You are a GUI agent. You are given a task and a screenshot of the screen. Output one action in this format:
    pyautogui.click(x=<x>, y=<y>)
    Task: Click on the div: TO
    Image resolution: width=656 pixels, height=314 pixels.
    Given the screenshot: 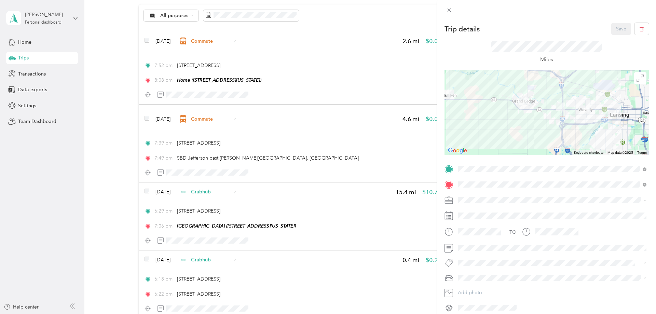 What is the action you would take?
    pyautogui.click(x=513, y=232)
    